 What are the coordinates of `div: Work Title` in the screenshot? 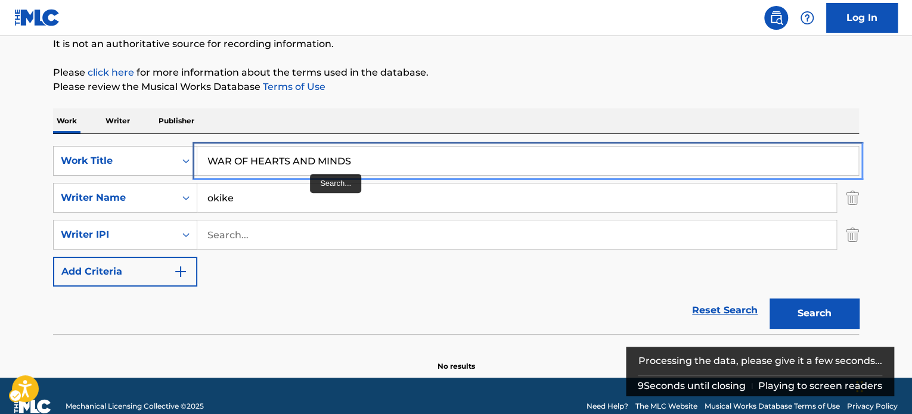 It's located at (114, 161).